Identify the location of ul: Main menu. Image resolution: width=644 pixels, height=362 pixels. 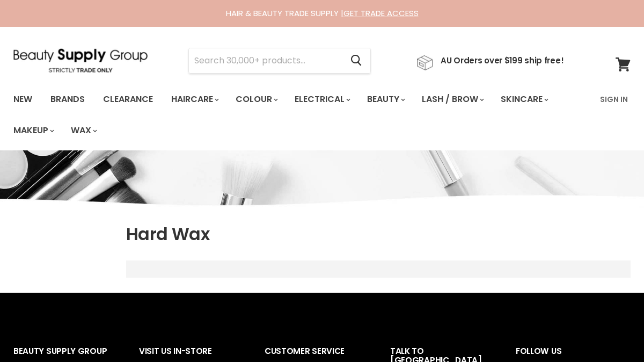
(300, 115).